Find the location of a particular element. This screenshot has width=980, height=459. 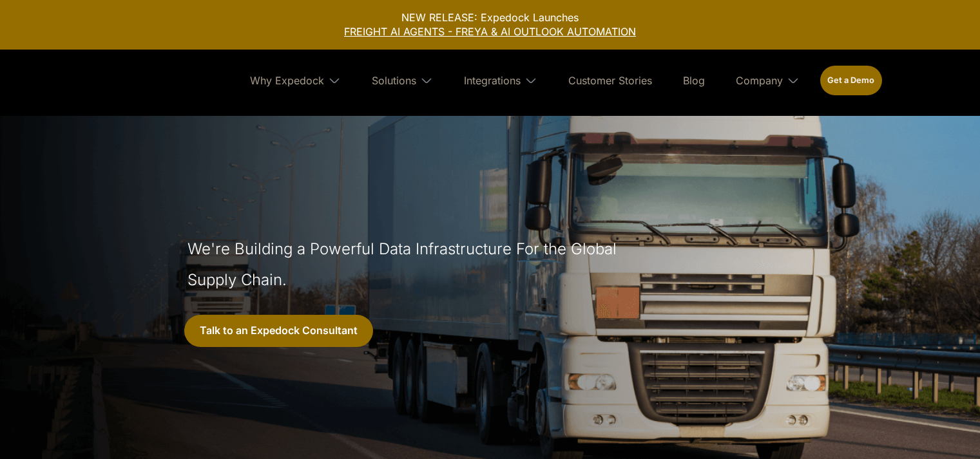

a: FREIGHT AI AGENTS - FREYA & AI OUTLOOK AUTOMATION is located at coordinates (490, 32).